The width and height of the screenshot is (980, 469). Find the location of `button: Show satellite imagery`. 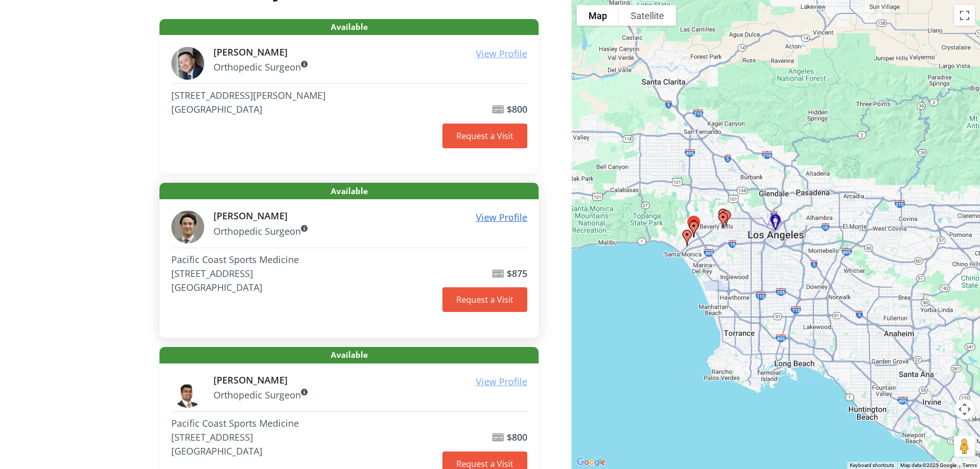

button: Show satellite imagery is located at coordinates (647, 16).